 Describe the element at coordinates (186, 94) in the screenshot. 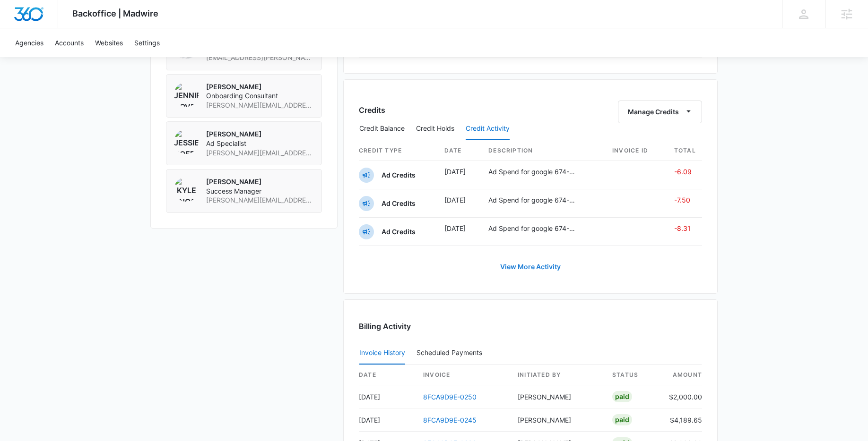

I see `img: Jennifer Cover` at that location.